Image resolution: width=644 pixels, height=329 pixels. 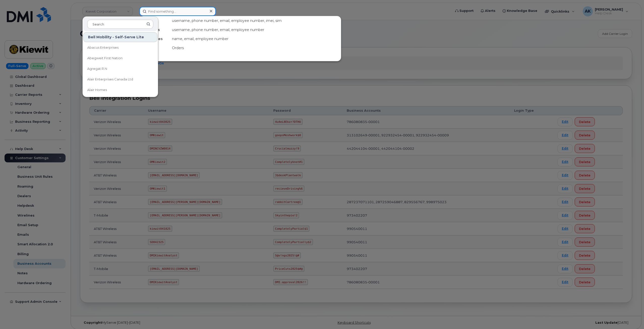 I want to click on div: Bell Mobility - Self-Serve Lite, so click(x=120, y=37).